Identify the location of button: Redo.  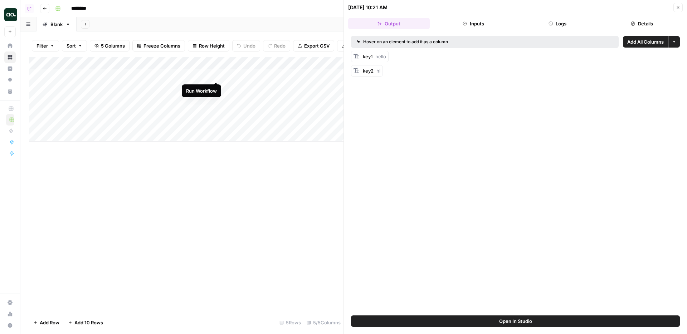
(277, 46).